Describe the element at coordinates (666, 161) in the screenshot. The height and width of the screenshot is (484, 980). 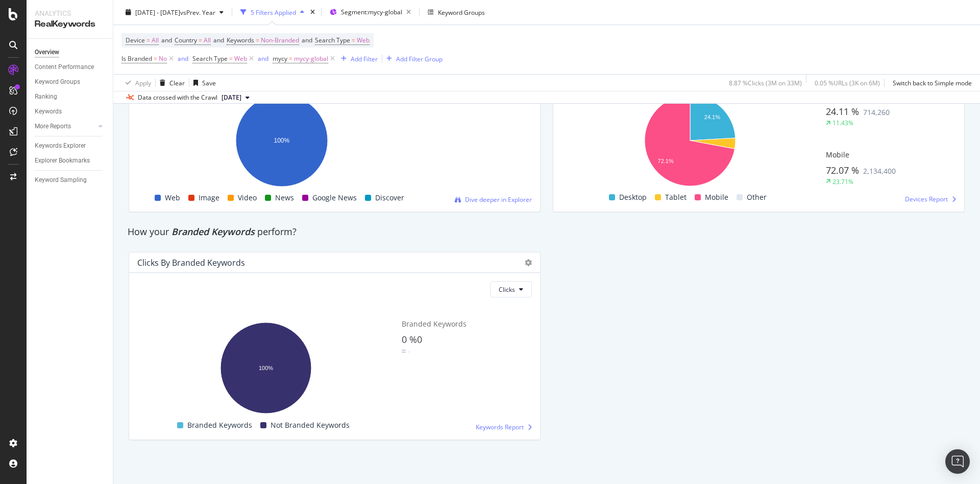
I see `text: 72.1%` at that location.